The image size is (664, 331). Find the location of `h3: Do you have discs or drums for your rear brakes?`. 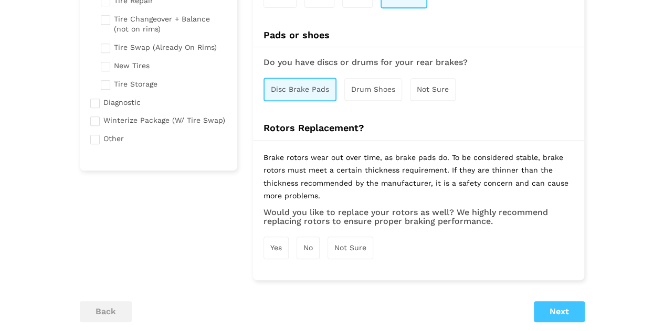

h3: Do you have discs or drums for your rear brakes? is located at coordinates (418, 62).